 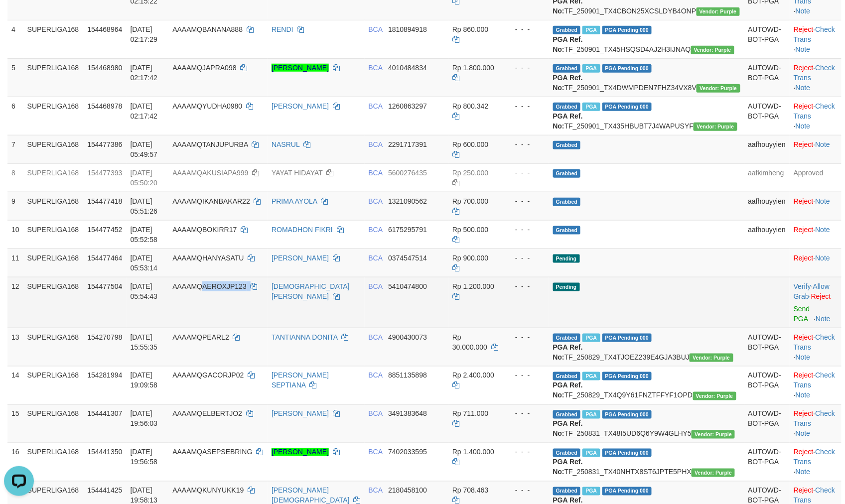 I want to click on span: Pending, so click(x=566, y=258).